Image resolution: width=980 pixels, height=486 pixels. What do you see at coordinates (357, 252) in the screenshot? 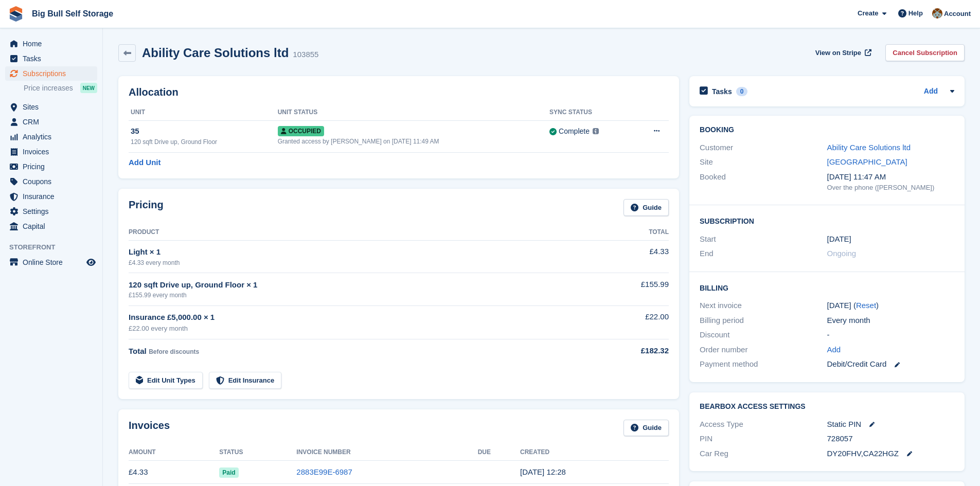
I see `div: Light × 1` at bounding box center [357, 252].